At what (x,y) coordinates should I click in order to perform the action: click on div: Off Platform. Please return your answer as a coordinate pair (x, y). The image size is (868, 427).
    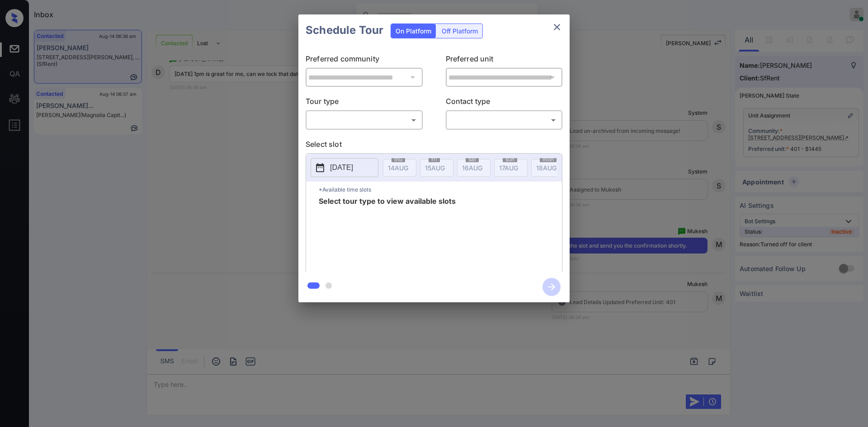
    Looking at the image, I should click on (459, 31).